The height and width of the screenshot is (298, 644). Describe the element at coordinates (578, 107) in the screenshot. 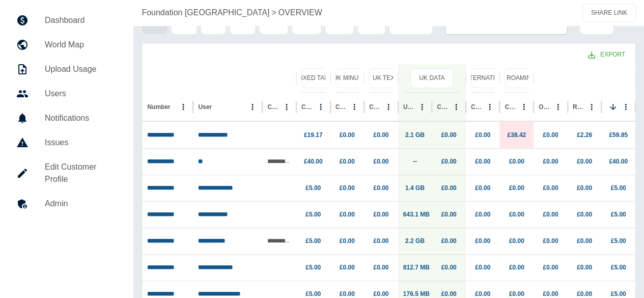

I see `div: Rollover Costs` at that location.